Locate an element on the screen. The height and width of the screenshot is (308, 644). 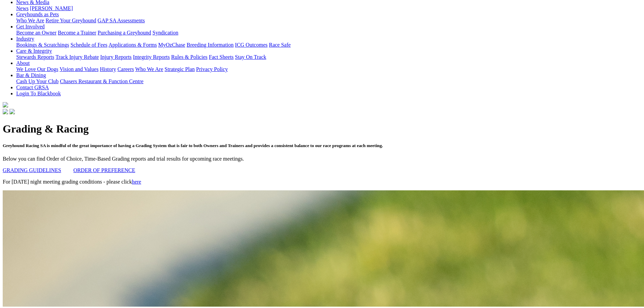
a: Cash Up Your Club is located at coordinates (37, 81).